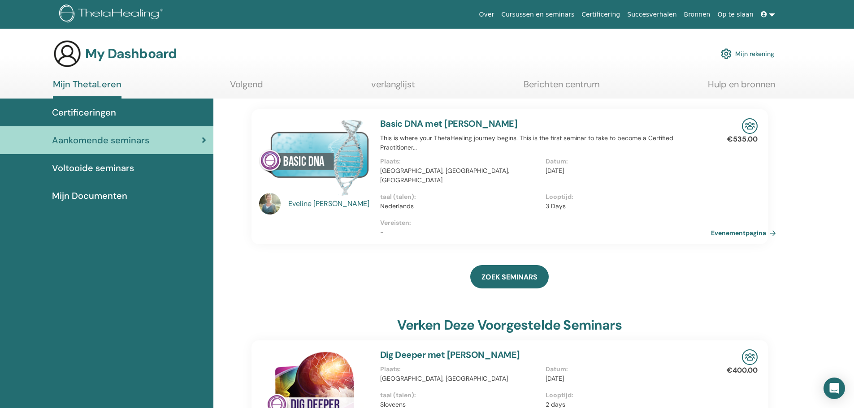 The width and height of the screenshot is (854, 408). What do you see at coordinates (742, 139) in the screenshot?
I see `p: €535.00` at bounding box center [742, 139].